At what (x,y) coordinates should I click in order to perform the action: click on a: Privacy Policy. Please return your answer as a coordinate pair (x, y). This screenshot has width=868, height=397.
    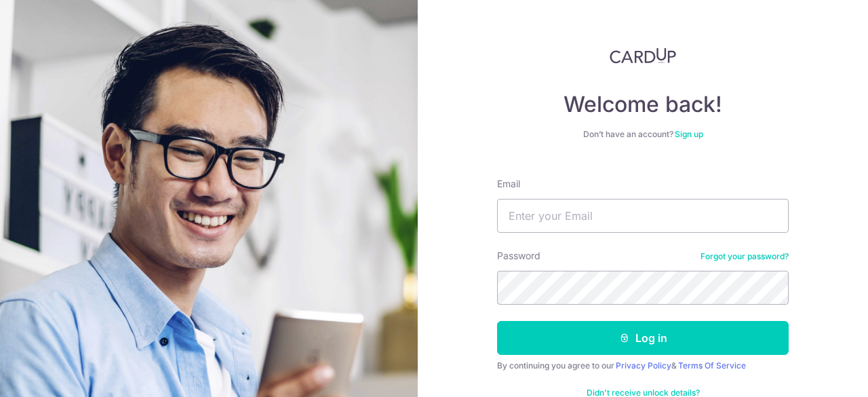
    Looking at the image, I should click on (644, 365).